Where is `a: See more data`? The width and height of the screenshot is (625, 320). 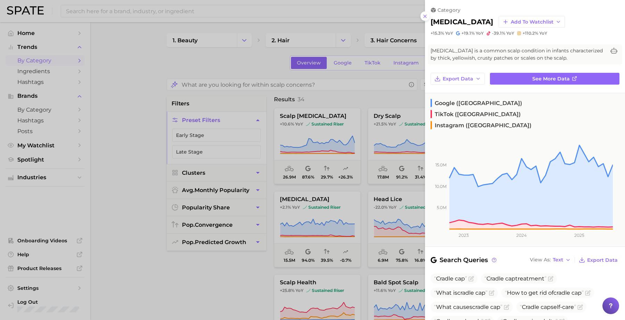
a: See more data is located at coordinates (554, 79).